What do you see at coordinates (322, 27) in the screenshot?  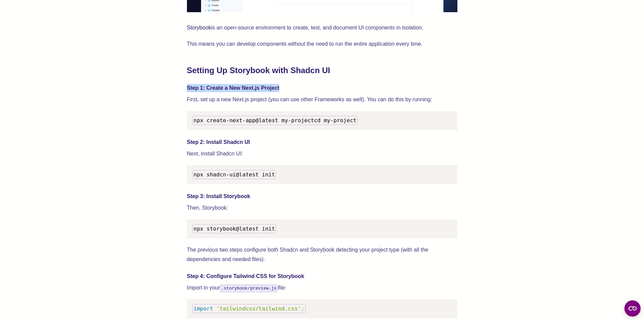 I see `p: is an open-source environment to create, test, and document UI components in isolation.` at bounding box center [322, 27].